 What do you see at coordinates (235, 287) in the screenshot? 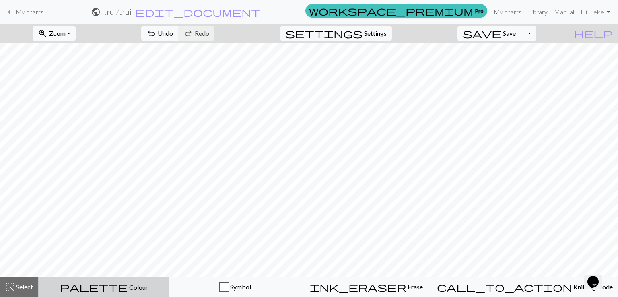
I see `button: Symbol` at bounding box center [235, 287].